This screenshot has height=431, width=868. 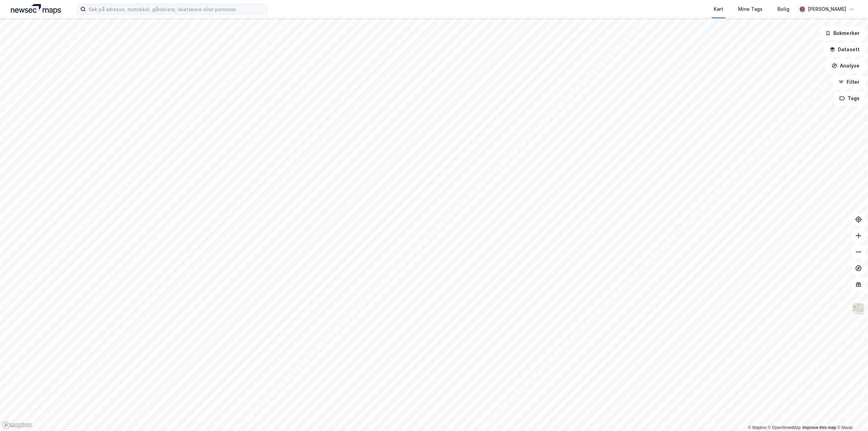 I want to click on a: Improve this map, so click(x=819, y=427).